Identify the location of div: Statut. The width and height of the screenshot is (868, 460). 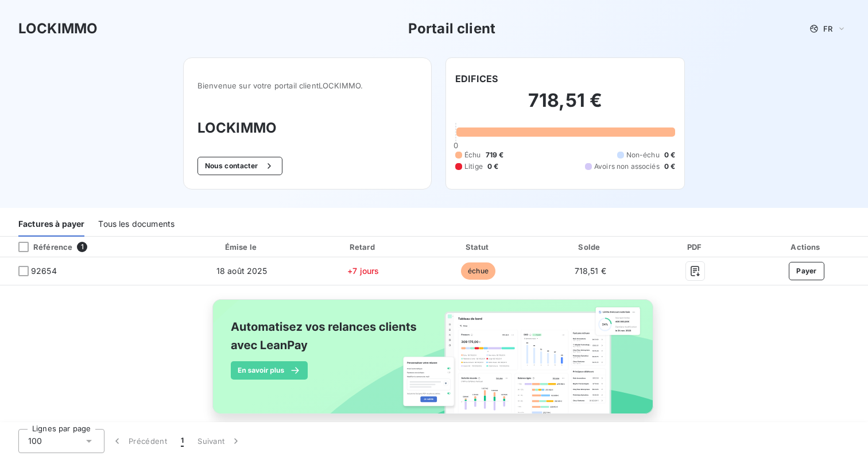
(479, 247).